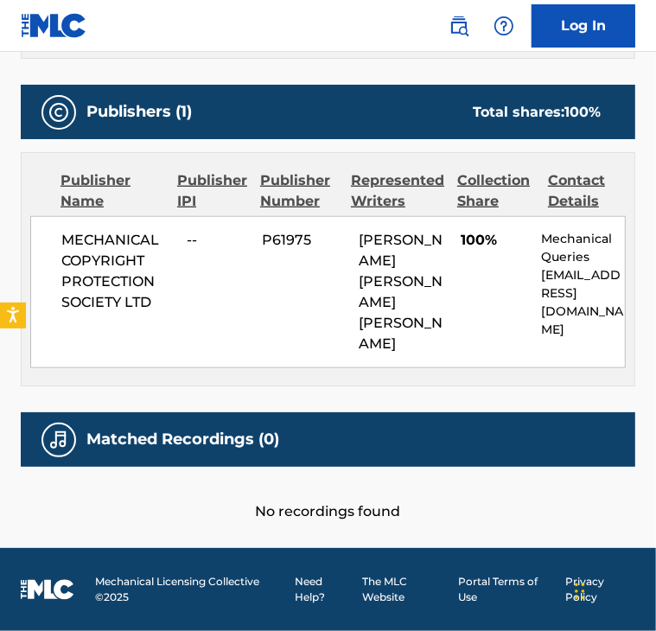 Image resolution: width=656 pixels, height=631 pixels. I want to click on div: Drag, so click(580, 592).